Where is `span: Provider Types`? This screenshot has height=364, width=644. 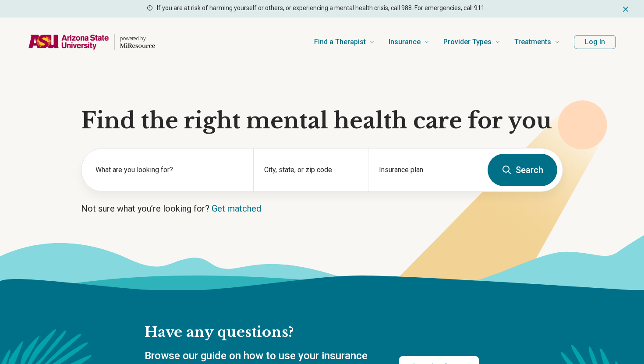
span: Provider Types is located at coordinates (468, 42).